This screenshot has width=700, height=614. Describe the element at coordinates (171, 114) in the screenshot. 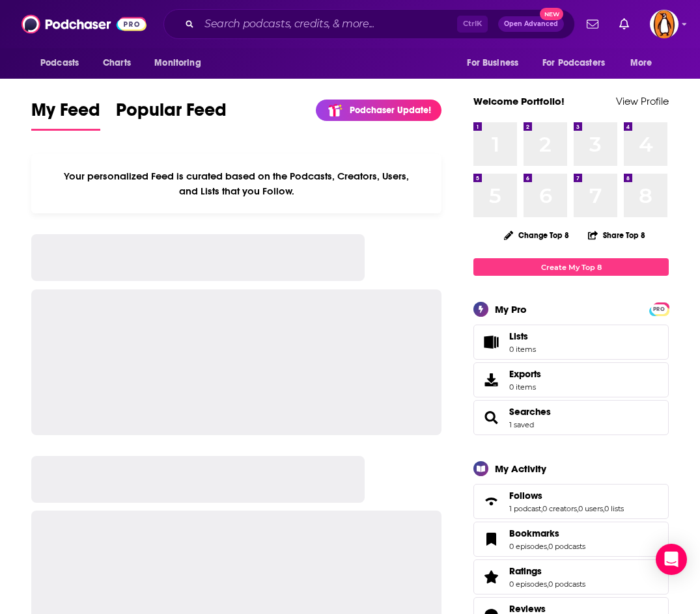

I see `span: Popular Feed` at that location.